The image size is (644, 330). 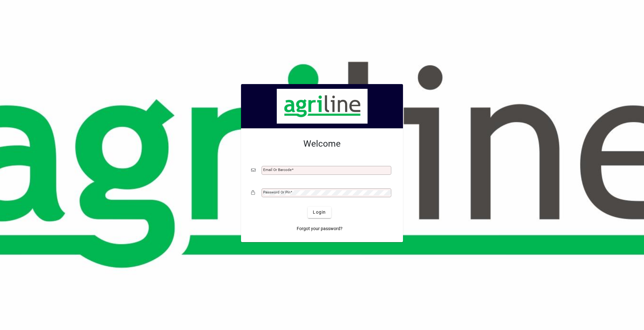 I want to click on a: Forgot your password?, so click(x=320, y=229).